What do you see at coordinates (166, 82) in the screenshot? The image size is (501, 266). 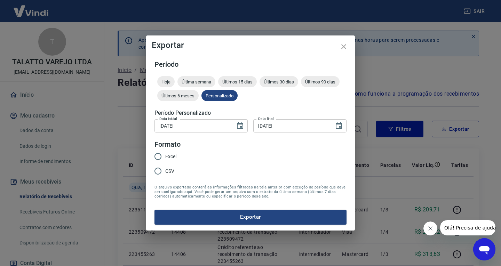 I see `span: Hoje` at bounding box center [166, 82].